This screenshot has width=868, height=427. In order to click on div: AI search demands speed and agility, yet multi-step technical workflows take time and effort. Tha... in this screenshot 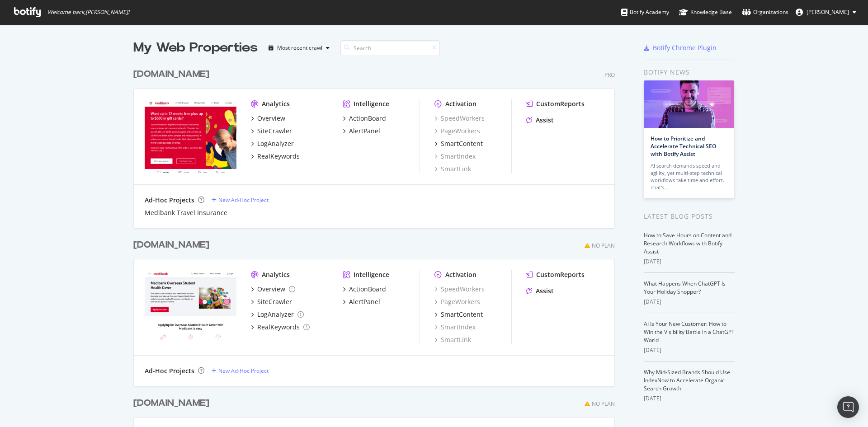, I will do `click(689, 177)`.